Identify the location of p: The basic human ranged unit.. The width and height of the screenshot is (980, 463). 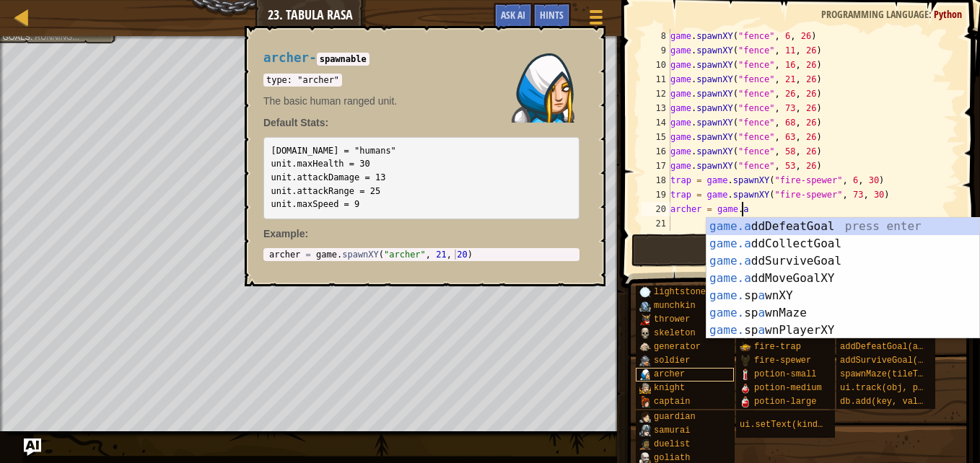
(422, 101).